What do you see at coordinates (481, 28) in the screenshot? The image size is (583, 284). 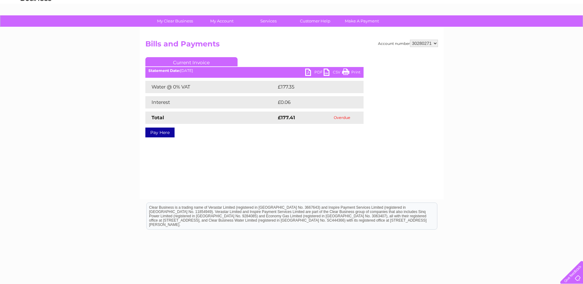 I see `a: Water` at bounding box center [481, 28].